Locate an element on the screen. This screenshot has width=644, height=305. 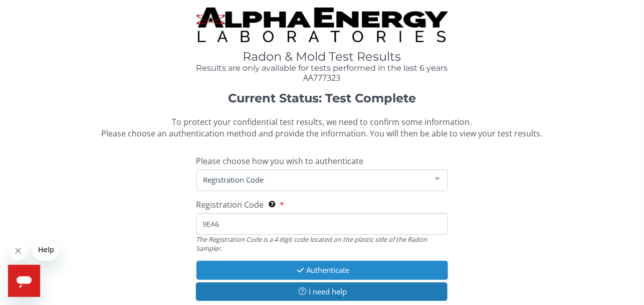
strong: Current Status: Test Complete is located at coordinates (321, 98).